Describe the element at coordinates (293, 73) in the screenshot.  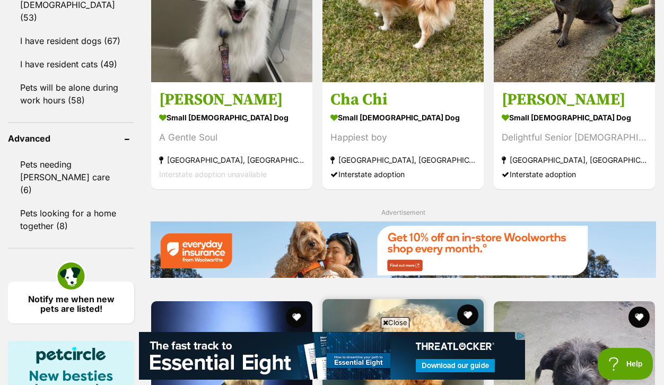
I see `div: Sponsored By` at that location.